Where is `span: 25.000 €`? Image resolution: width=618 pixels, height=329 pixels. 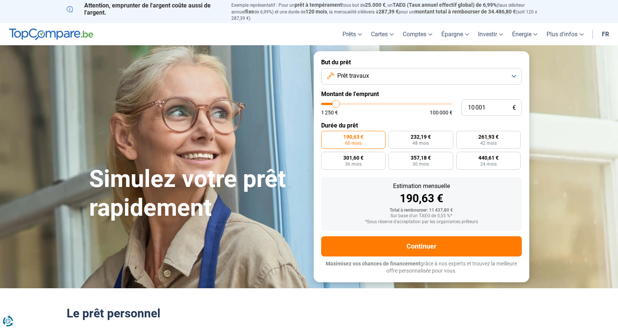
span: 25.000 € is located at coordinates (375, 5).